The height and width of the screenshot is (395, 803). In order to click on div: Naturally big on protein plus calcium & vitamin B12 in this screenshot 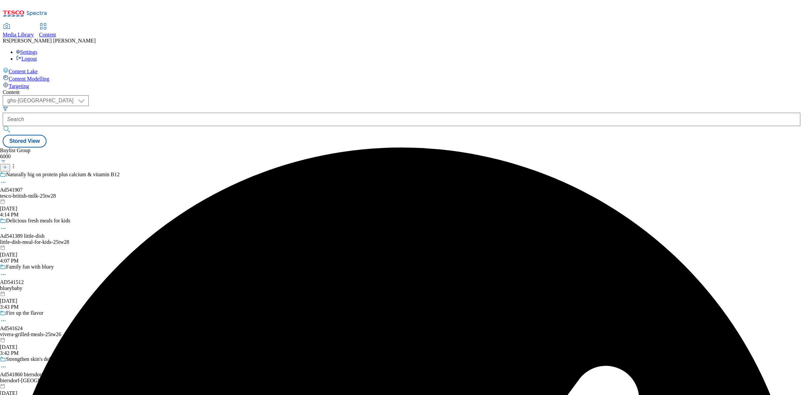, I will do `click(63, 175)`.